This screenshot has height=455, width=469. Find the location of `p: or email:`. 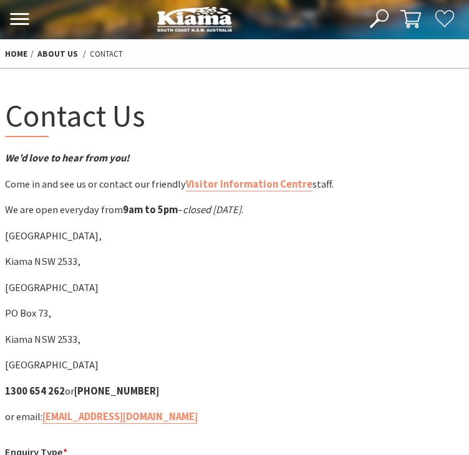

p: or email: is located at coordinates (234, 417).